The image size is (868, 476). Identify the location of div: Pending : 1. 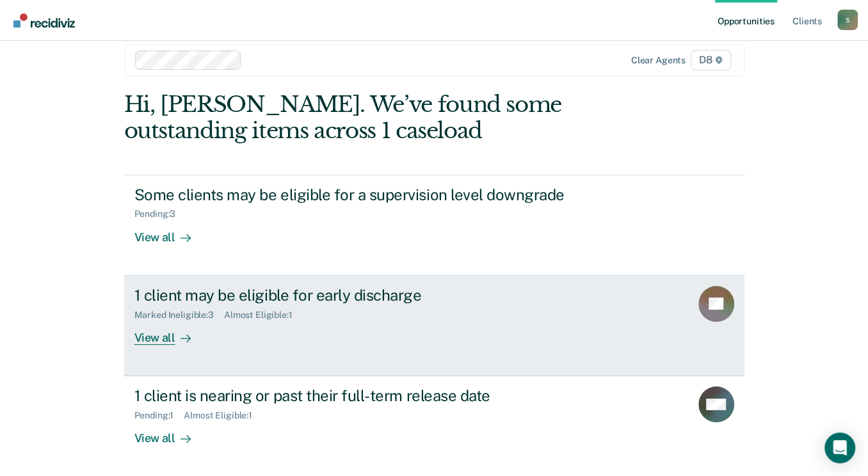
(159, 415).